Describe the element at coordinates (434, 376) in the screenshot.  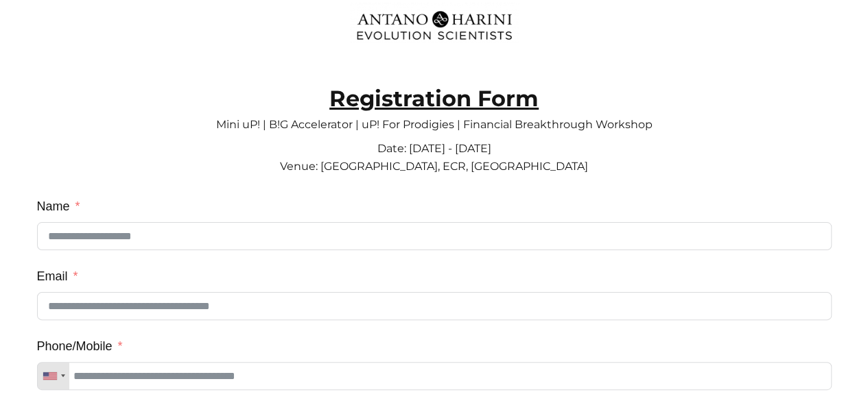
I see `input: Phone/Mobile` at that location.